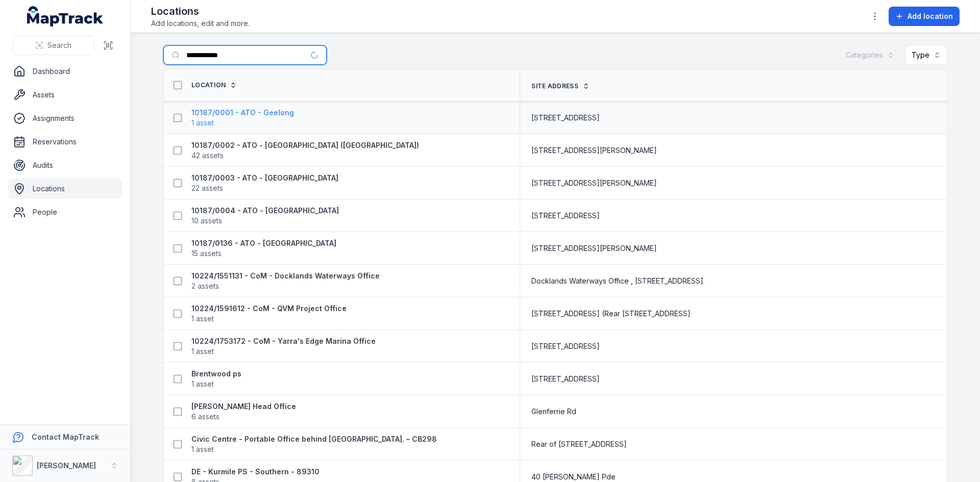  Describe the element at coordinates (283, 347) in the screenshot. I see `a: 10224/1753172 - CoM - Yarra's Edge Marina Office1 asset` at that location.